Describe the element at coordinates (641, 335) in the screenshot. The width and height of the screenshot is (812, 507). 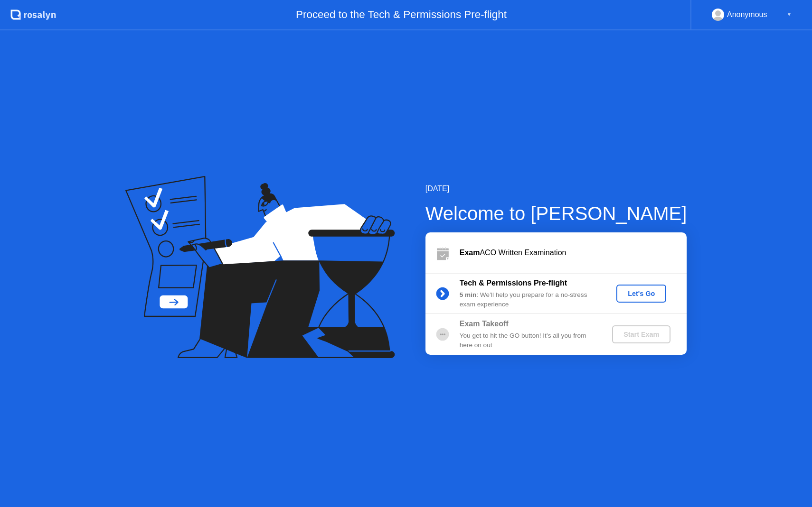
I see `div: Start Exam` at that location.